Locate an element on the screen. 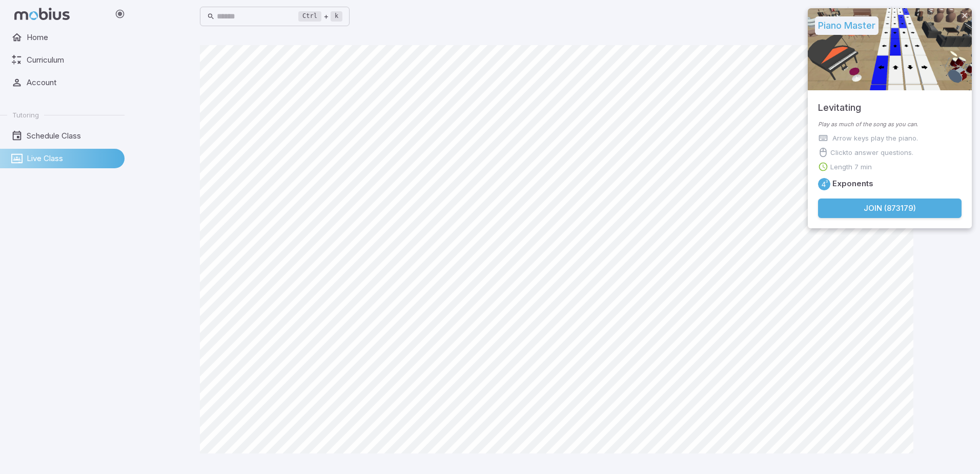 The image size is (980, 474). p: Length 7 min is located at coordinates (851, 167).